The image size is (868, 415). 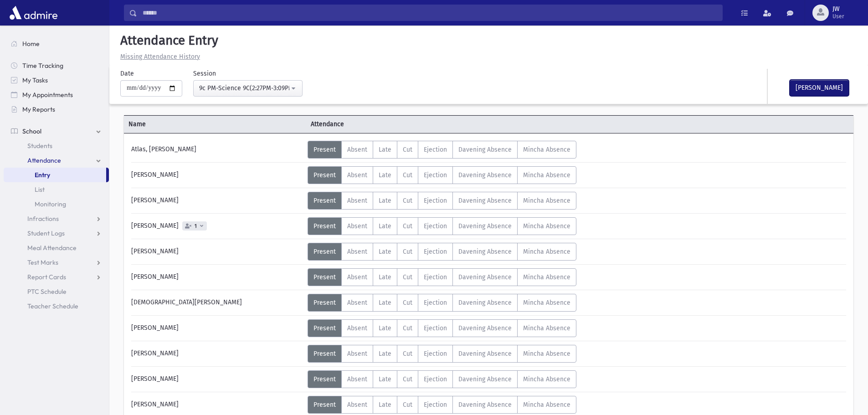 What do you see at coordinates (430, 12) in the screenshot?
I see `input: Search` at bounding box center [430, 12].